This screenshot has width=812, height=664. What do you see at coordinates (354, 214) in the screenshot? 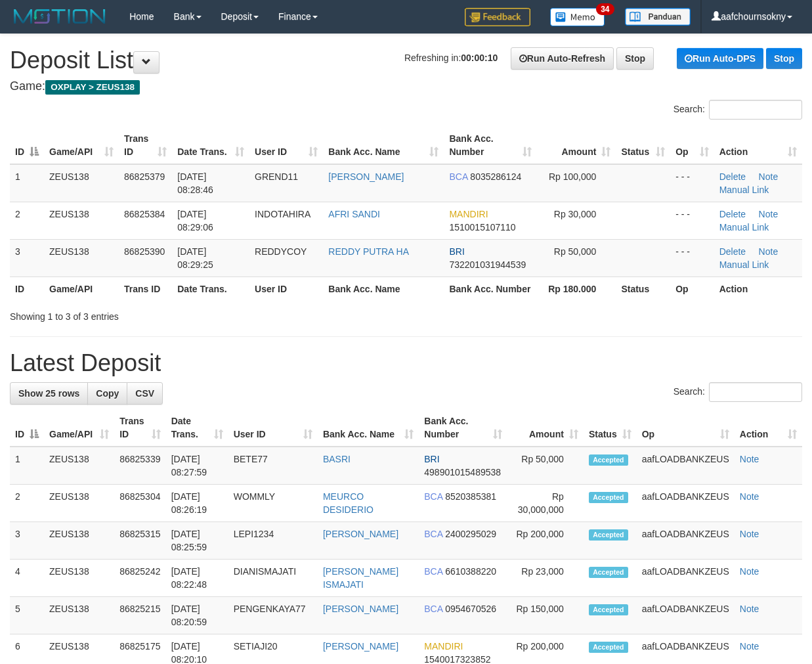
I see `a: AFRI SANDI` at bounding box center [354, 214].